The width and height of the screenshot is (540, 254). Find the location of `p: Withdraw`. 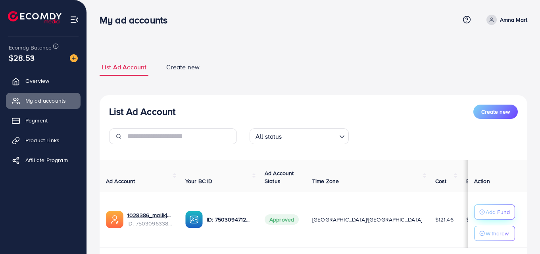

p: Withdraw is located at coordinates (497, 234).